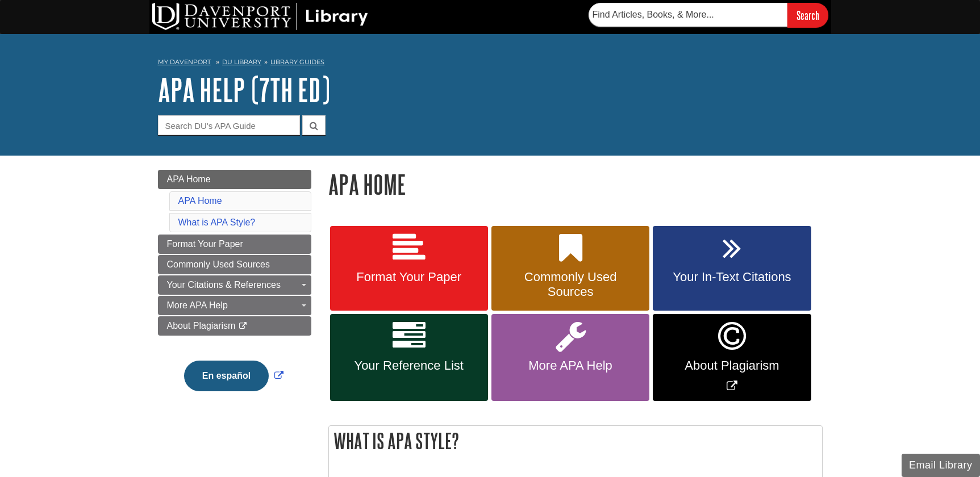 The width and height of the screenshot is (980, 477). Describe the element at coordinates (808, 15) in the screenshot. I see `input: Search` at that location.